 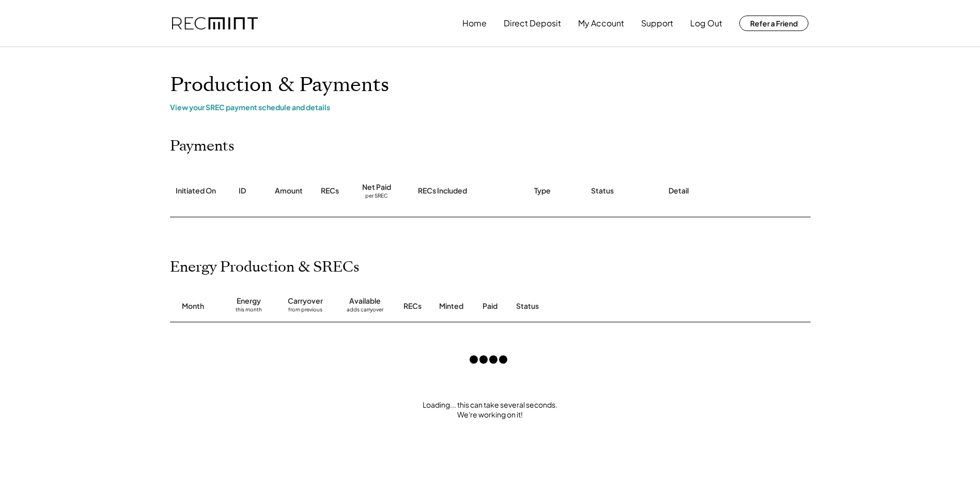 What do you see at coordinates (305, 301) in the screenshot?
I see `div: Carryover` at bounding box center [305, 301].